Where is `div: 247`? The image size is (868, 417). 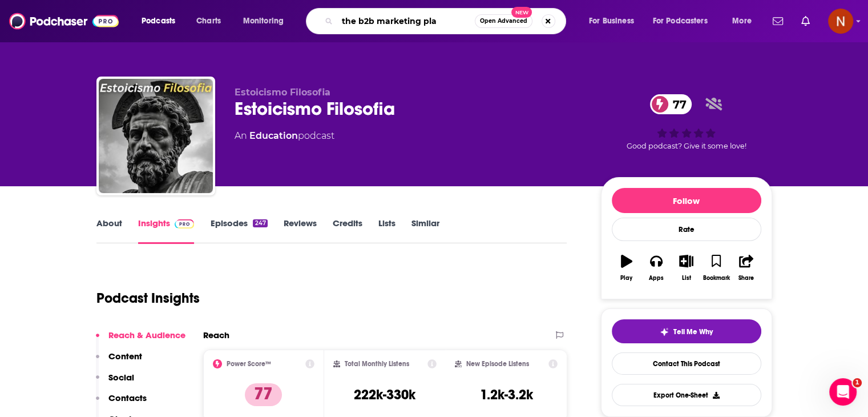 div: 247 is located at coordinates (260, 223).